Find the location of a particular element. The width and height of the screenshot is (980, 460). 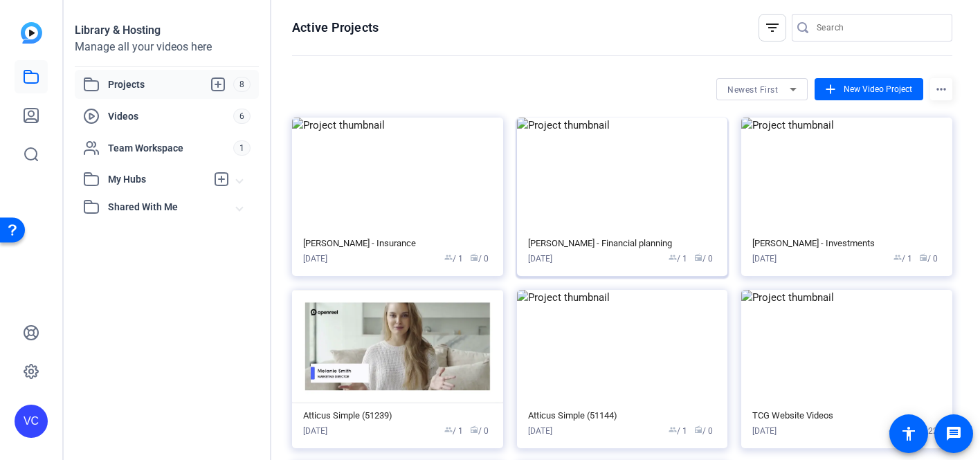

span: Shared With Me is located at coordinates (172, 207).